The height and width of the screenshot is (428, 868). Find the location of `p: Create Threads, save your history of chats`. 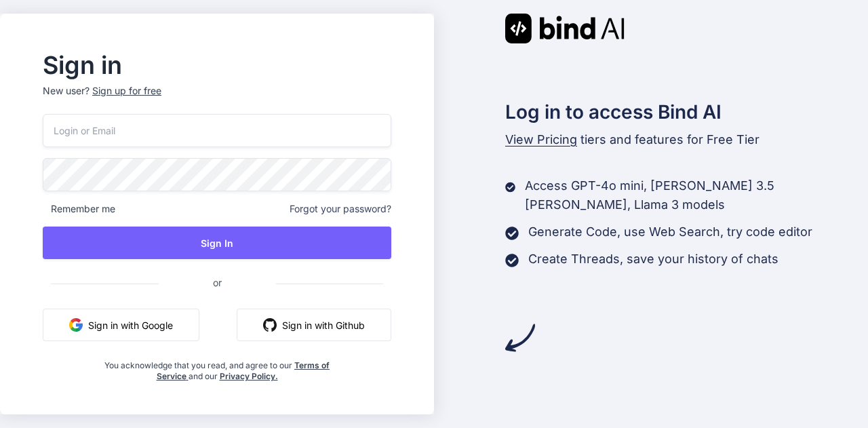

p: Create Threads, save your history of chats is located at coordinates (653, 258).